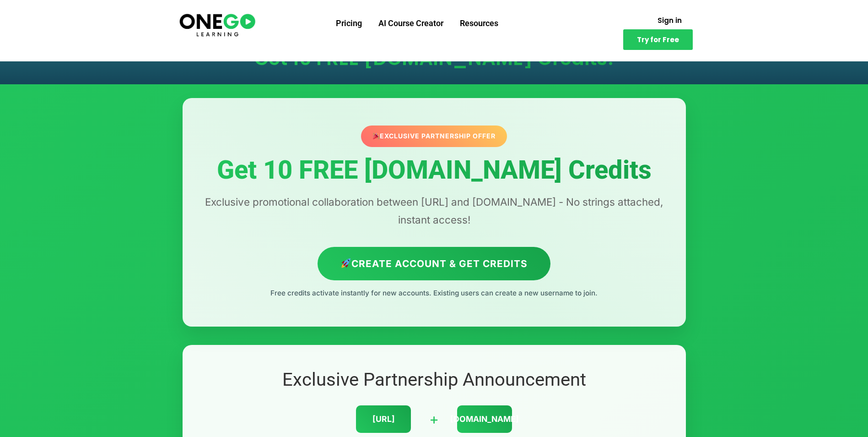 This screenshot has width=868, height=437. What do you see at coordinates (411, 23) in the screenshot?
I see `a: AI Course Creator` at bounding box center [411, 23].